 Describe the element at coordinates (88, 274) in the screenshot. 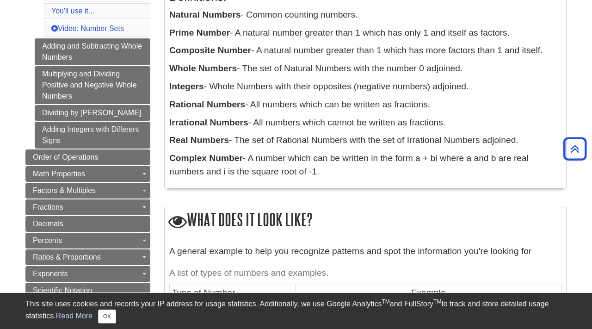

I see `a: Exponents` at that location.